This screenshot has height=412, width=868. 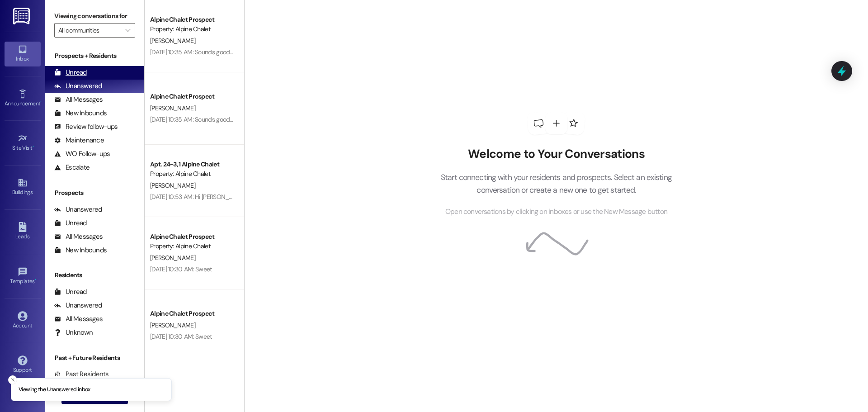 What do you see at coordinates (556, 154) in the screenshot?
I see `h2: Welcome to Your Conversations` at bounding box center [556, 154].